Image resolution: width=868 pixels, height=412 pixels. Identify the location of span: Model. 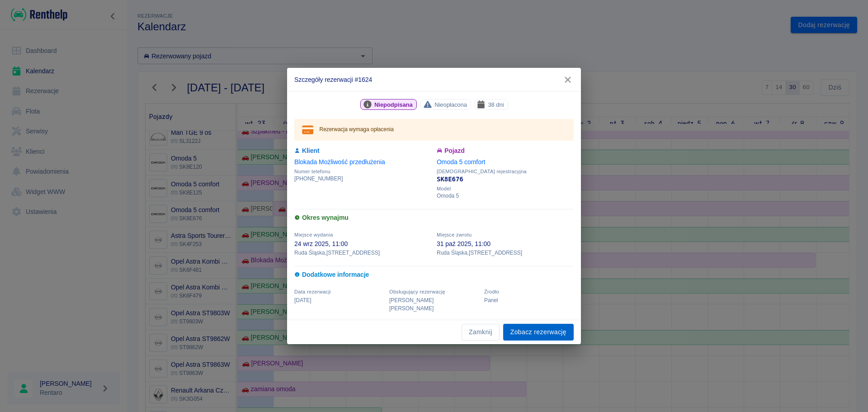
(505, 189).